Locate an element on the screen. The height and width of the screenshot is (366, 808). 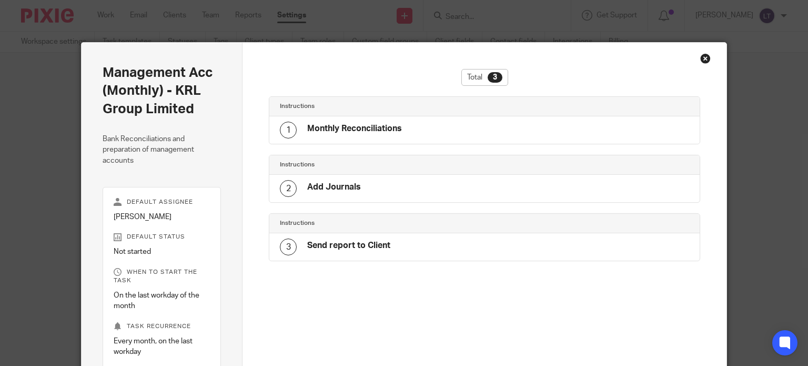
p: Task recurrence is located at coordinates (162, 326).